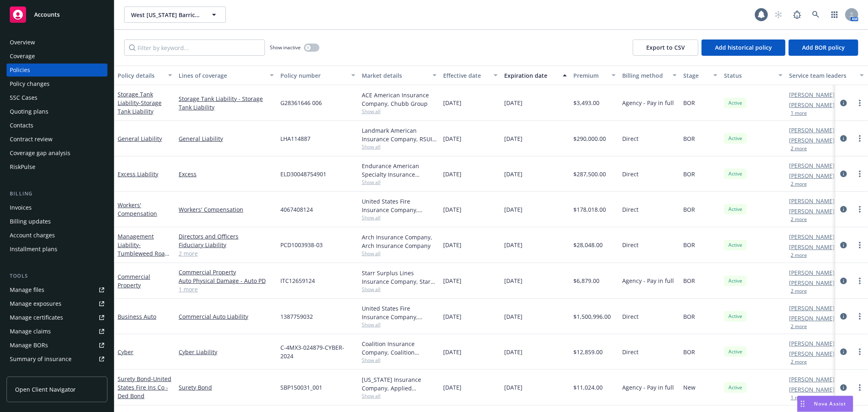 The height and width of the screenshot is (412, 868). I want to click on div: Summary of insurance, so click(41, 359).